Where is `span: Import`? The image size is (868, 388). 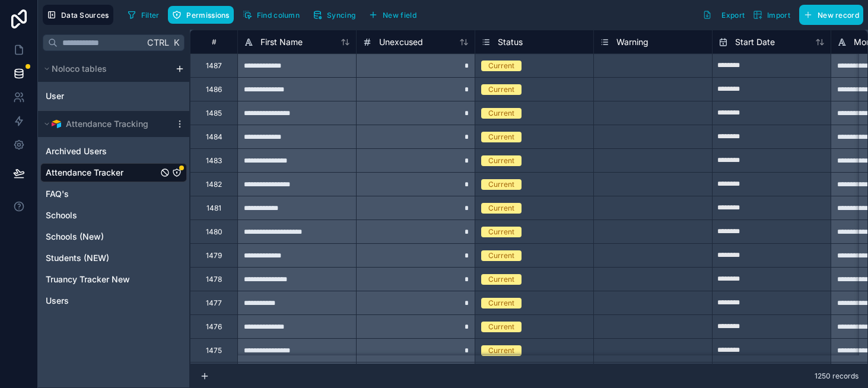
span: Import is located at coordinates (779, 15).